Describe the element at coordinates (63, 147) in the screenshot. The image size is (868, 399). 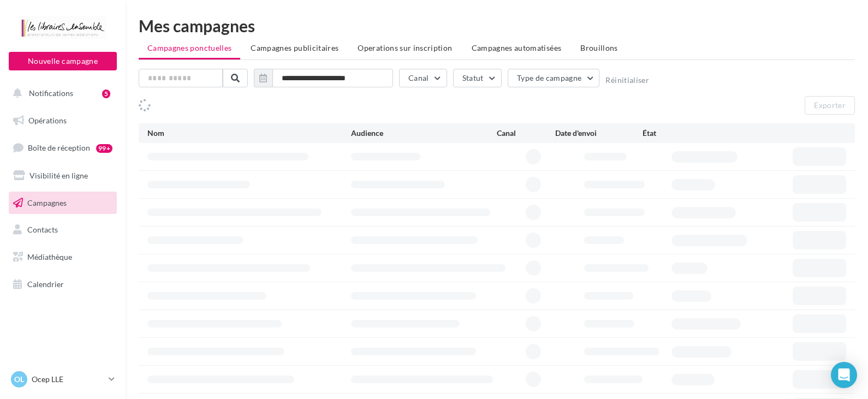
I see `a: Boîte de réception99+` at that location.